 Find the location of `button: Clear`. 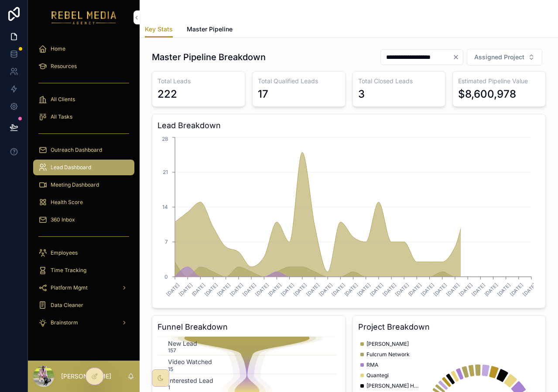

button: Clear is located at coordinates (458, 57).